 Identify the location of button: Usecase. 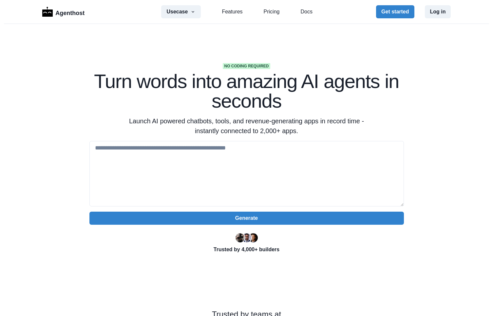
(181, 12).